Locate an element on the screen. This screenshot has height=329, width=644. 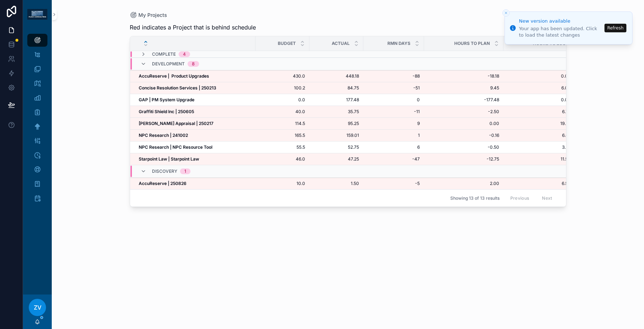
a: 9 is located at coordinates (394, 123).